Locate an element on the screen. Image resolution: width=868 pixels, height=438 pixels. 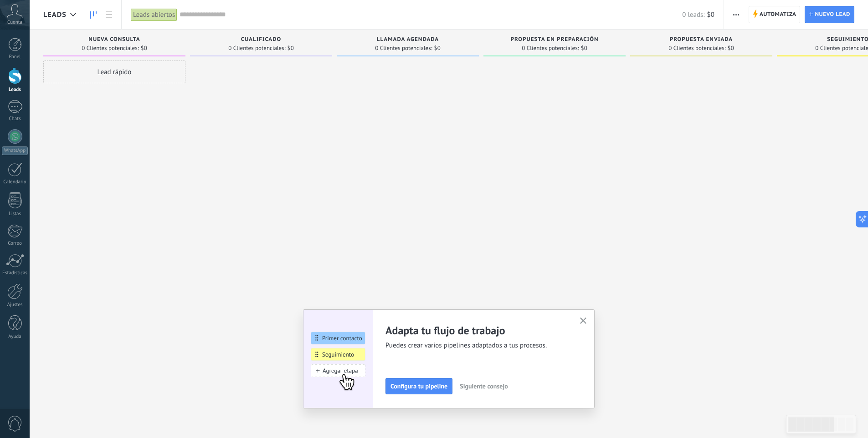
span: 0 leads: is located at coordinates (693, 14).